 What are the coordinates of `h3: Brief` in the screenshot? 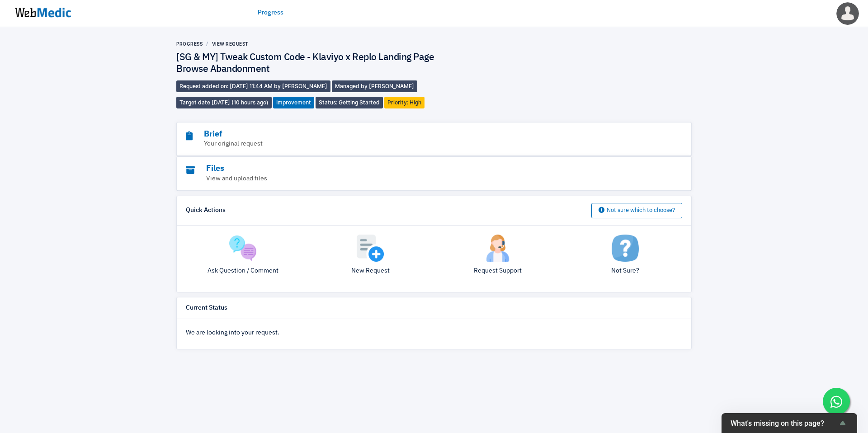 It's located at (409, 134).